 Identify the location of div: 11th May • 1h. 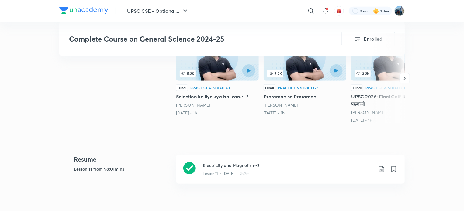
(305, 113).